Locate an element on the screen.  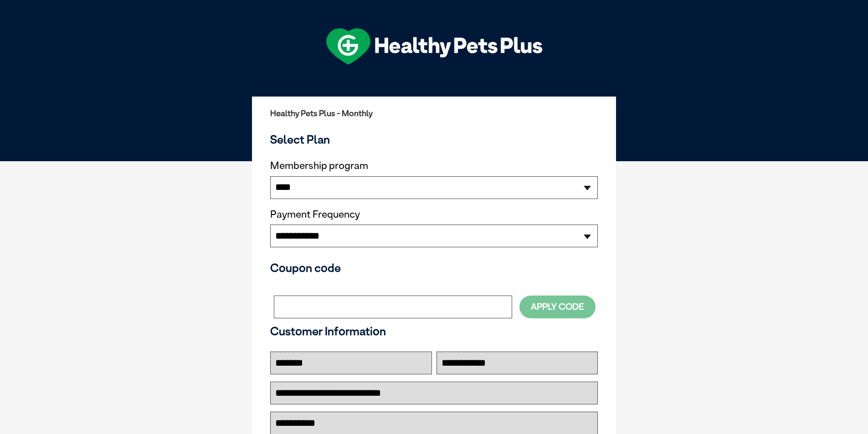
h3: Coupon code is located at coordinates (434, 268).